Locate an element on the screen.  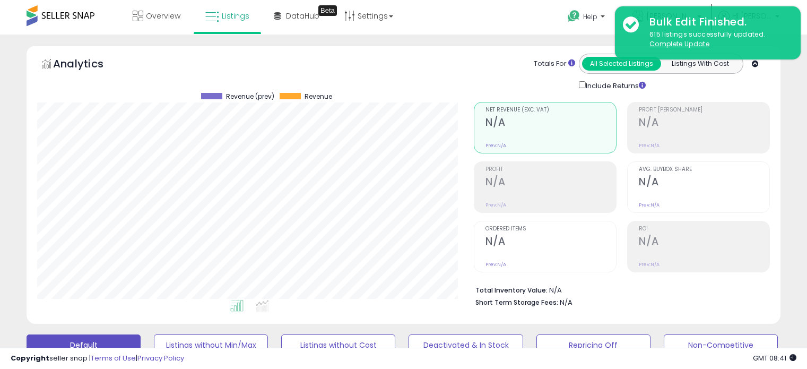
button: All Selected Listings is located at coordinates (621, 64).